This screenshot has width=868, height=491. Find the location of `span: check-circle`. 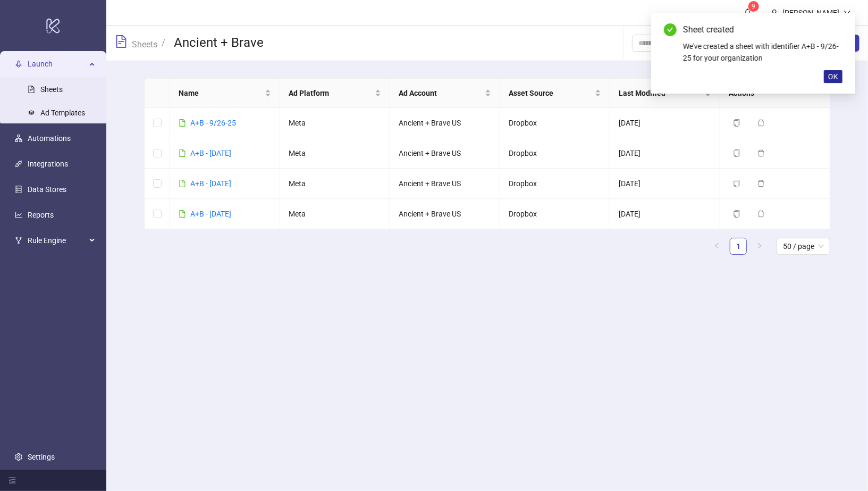

span: check-circle is located at coordinates (670, 29).